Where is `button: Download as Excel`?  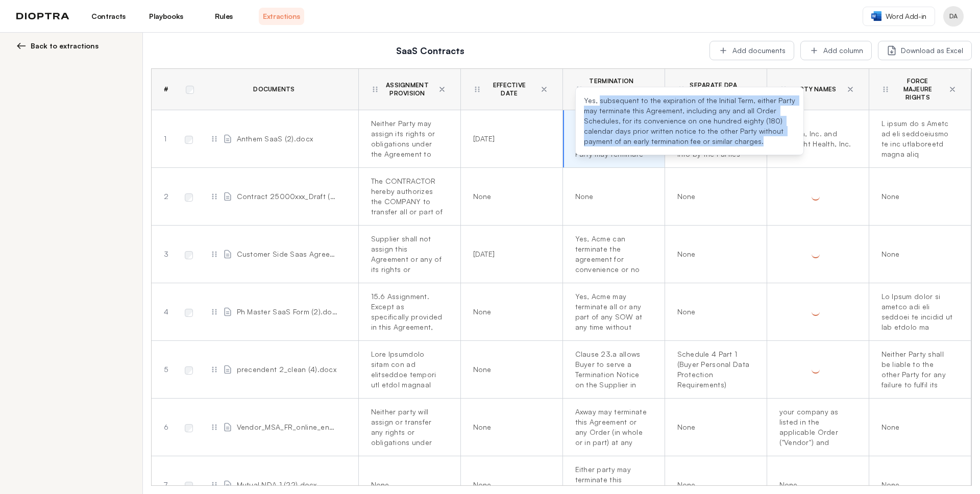 button: Download as Excel is located at coordinates (925, 50).